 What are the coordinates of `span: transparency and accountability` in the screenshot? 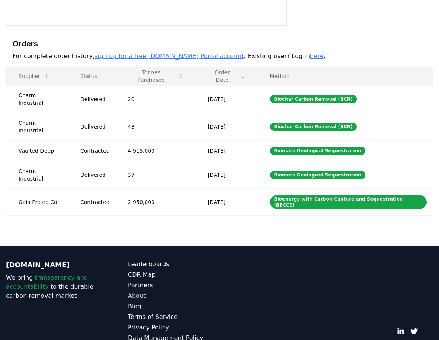 It's located at (47, 282).